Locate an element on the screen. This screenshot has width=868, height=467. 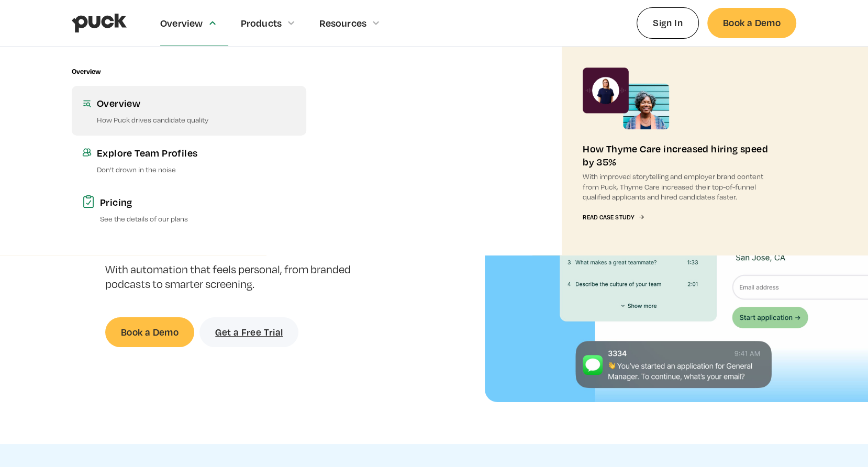
div: Products is located at coordinates (261, 23).